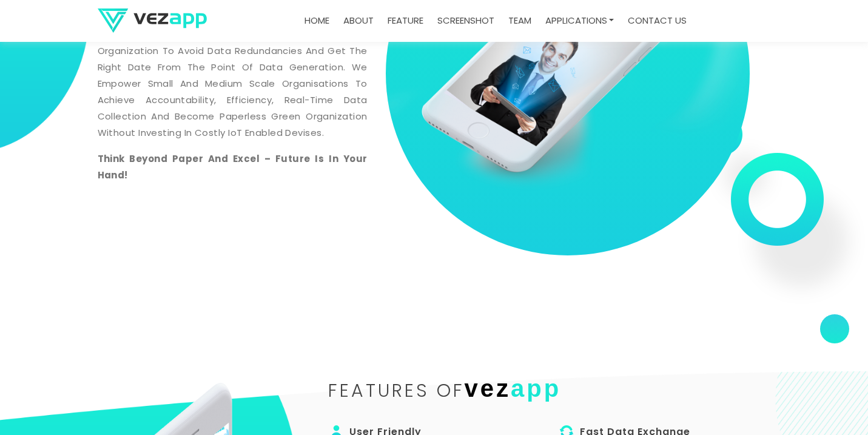  Describe the element at coordinates (232, 167) in the screenshot. I see `b: Think Beyond Paper And Excel – Future Is In Your Hand!` at that location.